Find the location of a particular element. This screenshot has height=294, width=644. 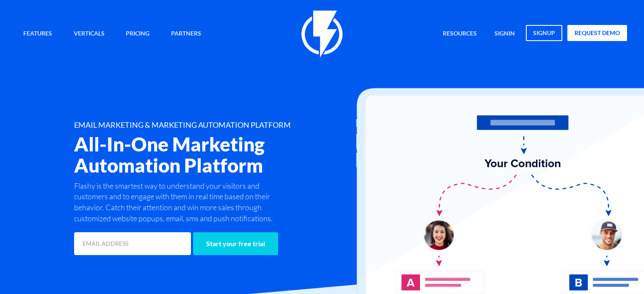

p: Flashy is the smartest way to understand your visitors and customers and to engage with them in r... is located at coordinates (182, 202).